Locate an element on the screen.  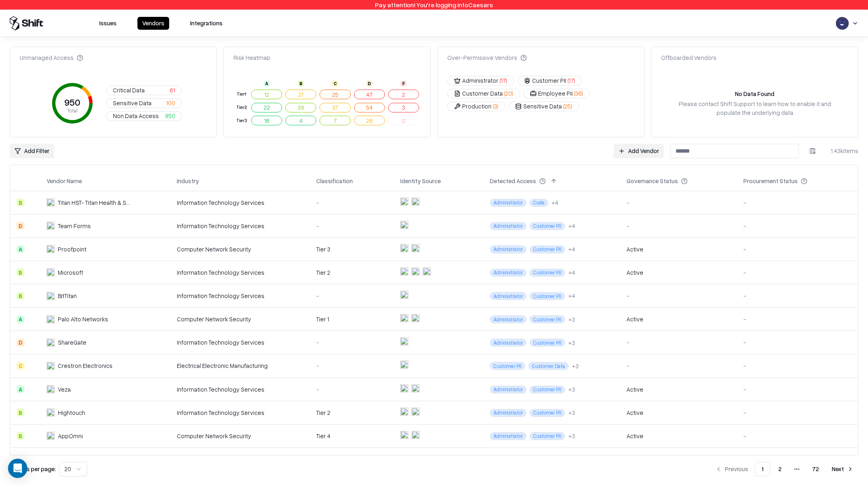
button: Non Data Access850 is located at coordinates (144, 116).